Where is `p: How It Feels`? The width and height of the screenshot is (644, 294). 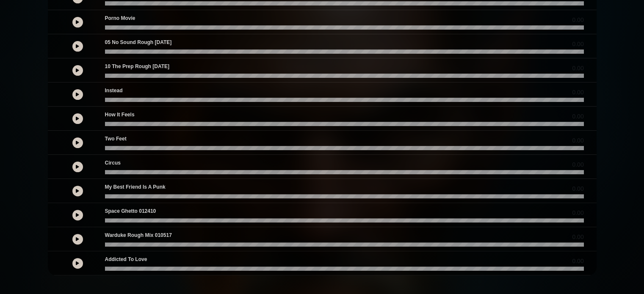
p: How It Feels is located at coordinates (120, 115).